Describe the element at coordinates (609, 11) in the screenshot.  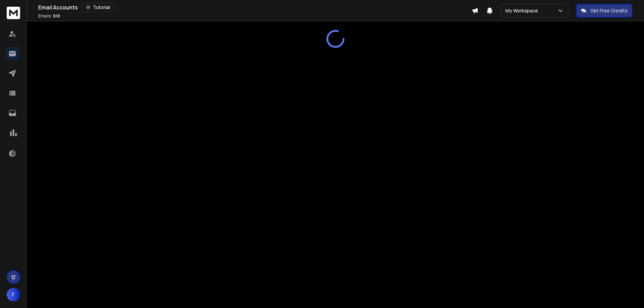
I see `p: Get Free Credits` at that location.